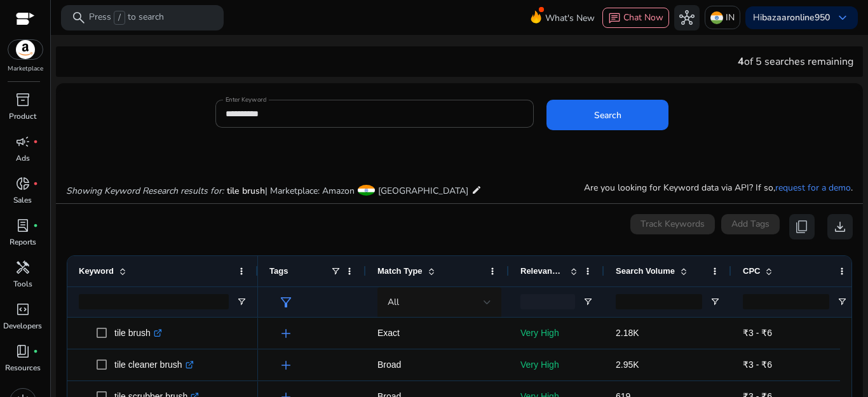 The height and width of the screenshot is (397, 868). Describe the element at coordinates (645, 271) in the screenshot. I see `span: Search Volume` at that location.